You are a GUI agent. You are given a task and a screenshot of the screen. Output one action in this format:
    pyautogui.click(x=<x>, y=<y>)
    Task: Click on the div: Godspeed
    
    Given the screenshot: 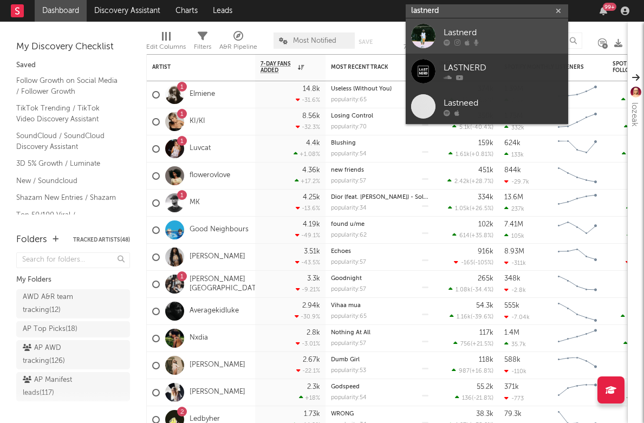 What is the action you would take?
    pyautogui.click(x=379, y=386)
    